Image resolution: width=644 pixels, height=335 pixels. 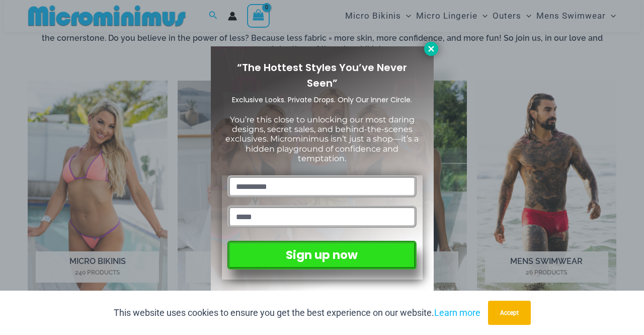 I want to click on button: Accept, so click(x=509, y=313).